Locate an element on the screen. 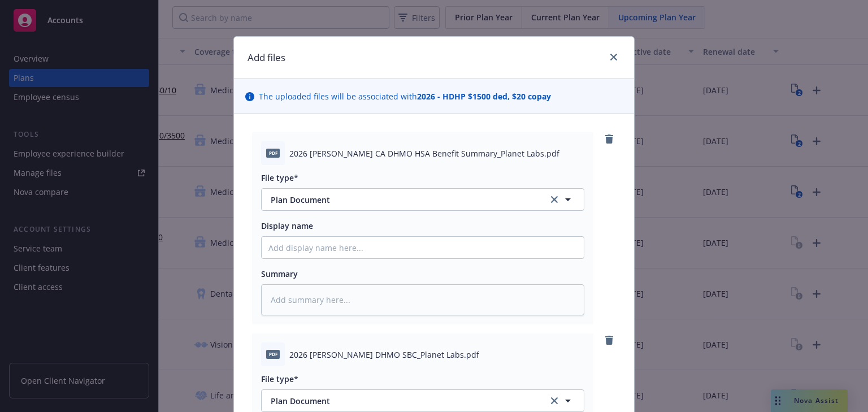 The height and width of the screenshot is (412, 868). h1: Add files is located at coordinates (266, 58).